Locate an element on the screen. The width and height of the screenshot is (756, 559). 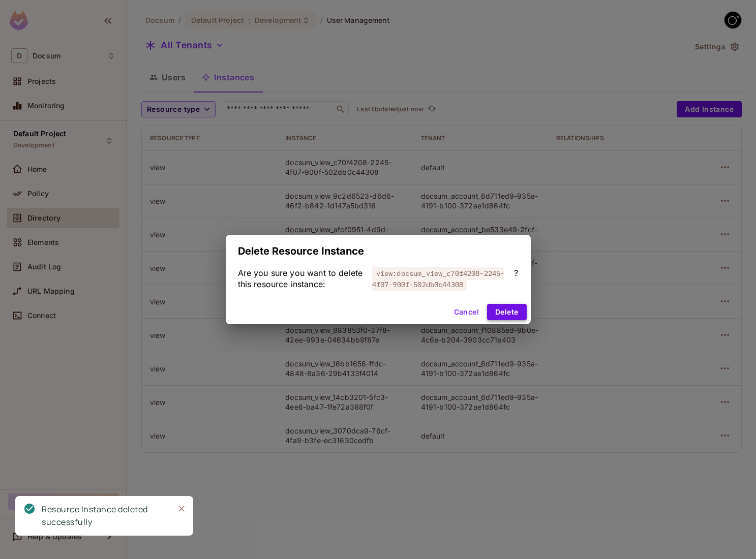
h2: Delete Resource Instance is located at coordinates (378, 251).